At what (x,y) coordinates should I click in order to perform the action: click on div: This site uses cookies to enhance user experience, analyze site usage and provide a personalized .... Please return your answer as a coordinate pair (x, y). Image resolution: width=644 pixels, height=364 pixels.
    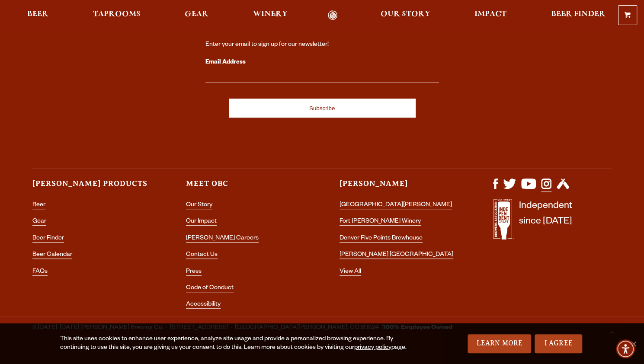
    Looking at the image, I should click on (240, 343).